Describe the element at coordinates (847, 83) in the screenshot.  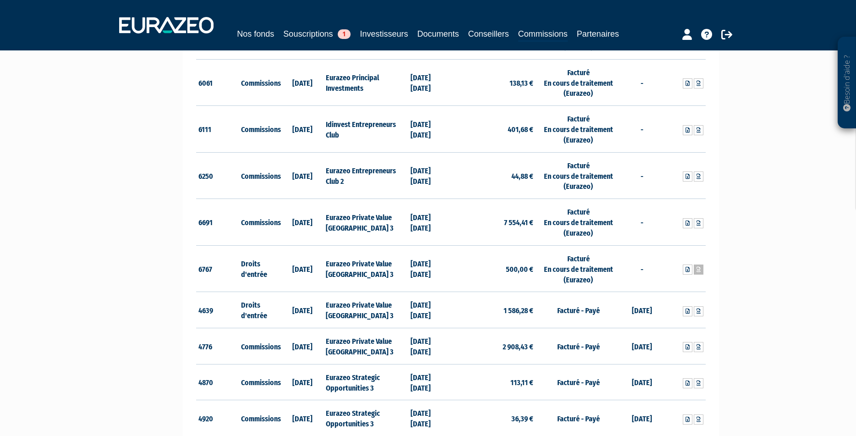
I see `p: Besoin d'aide ?` at that location.